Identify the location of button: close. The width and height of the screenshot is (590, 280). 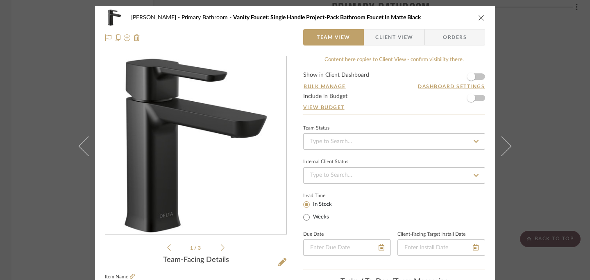
(481, 18).